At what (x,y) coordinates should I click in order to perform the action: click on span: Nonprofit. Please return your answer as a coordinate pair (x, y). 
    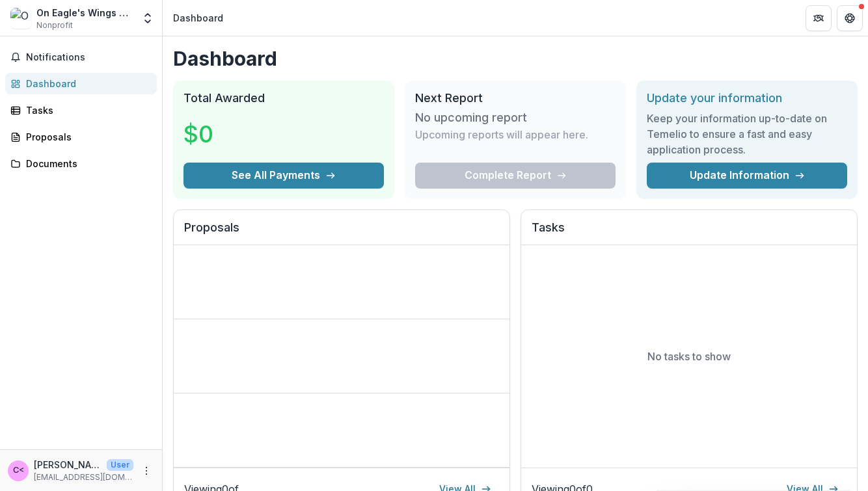
    Looking at the image, I should click on (55, 25).